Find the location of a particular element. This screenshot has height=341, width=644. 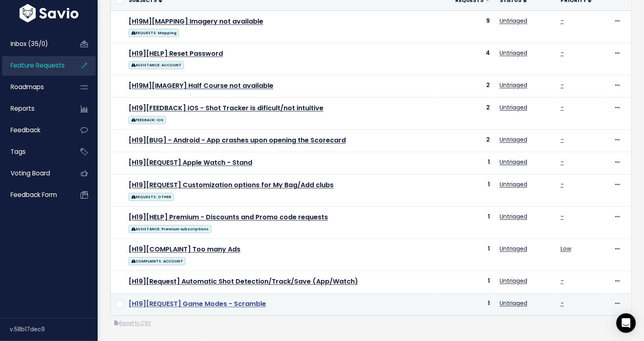

a: Low is located at coordinates (566, 248).